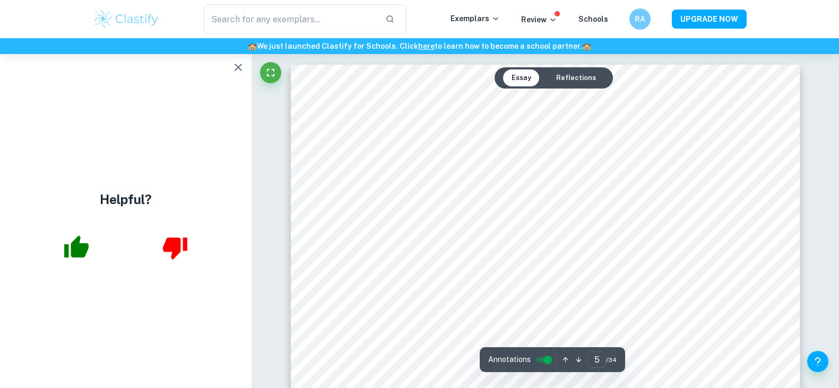 This screenshot has height=388, width=839. I want to click on p: Exemplars, so click(475, 19).